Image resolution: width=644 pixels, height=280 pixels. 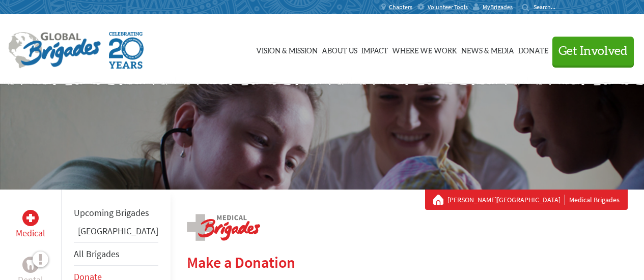 What do you see at coordinates (287, 50) in the screenshot?
I see `a: Vision & Mission` at bounding box center [287, 50].